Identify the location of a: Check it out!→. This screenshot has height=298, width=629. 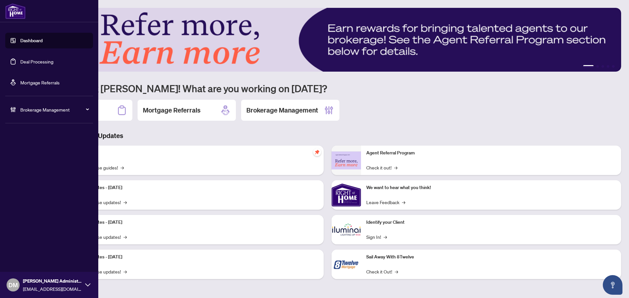
(382, 168).